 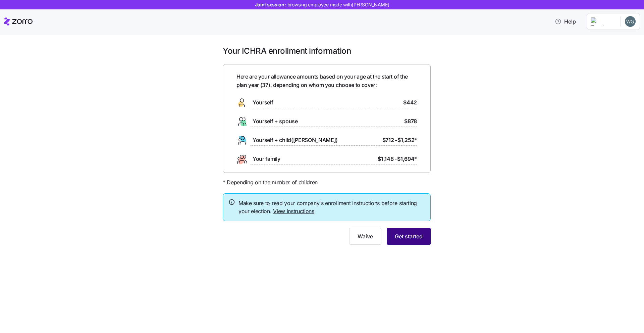 I want to click on a: View instructions, so click(x=293, y=211).